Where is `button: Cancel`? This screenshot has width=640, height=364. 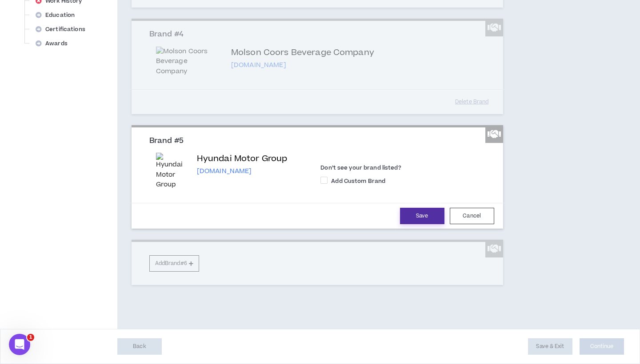
button: Cancel is located at coordinates (472, 216).